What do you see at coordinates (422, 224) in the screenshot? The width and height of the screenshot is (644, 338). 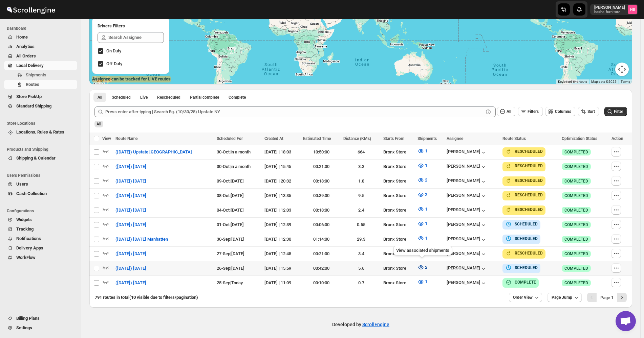 I see `button: 1` at bounding box center [422, 224].